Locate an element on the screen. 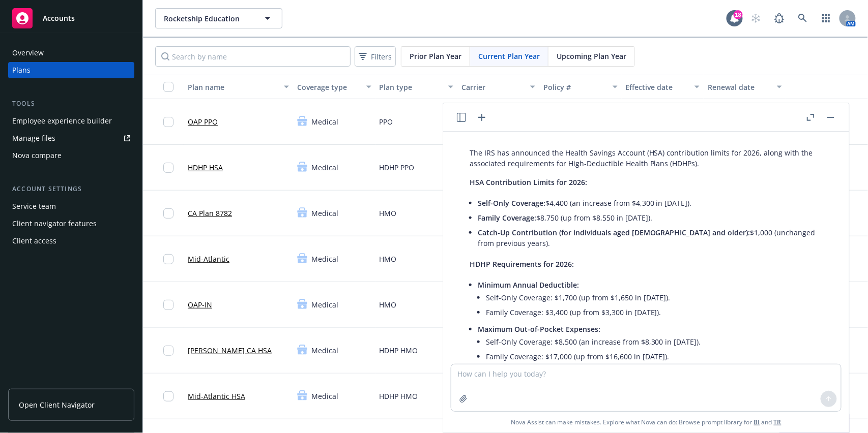 This screenshot has width=868, height=433. div: Renewal date is located at coordinates (739, 87).